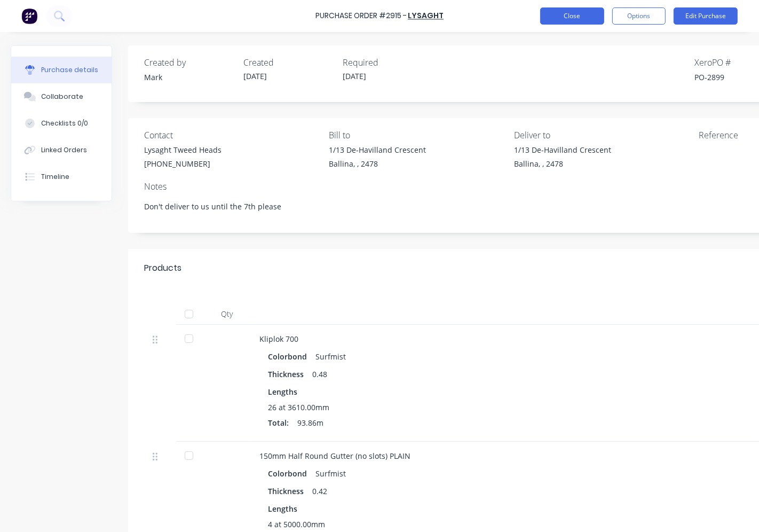 The width and height of the screenshot is (759, 532). Describe the element at coordinates (297, 524) in the screenshot. I see `span: 4 at 5000.00mm` at that location.